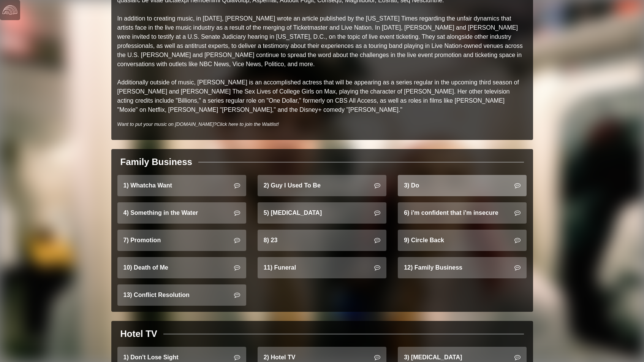  I want to click on div: Family Business, so click(157, 162).